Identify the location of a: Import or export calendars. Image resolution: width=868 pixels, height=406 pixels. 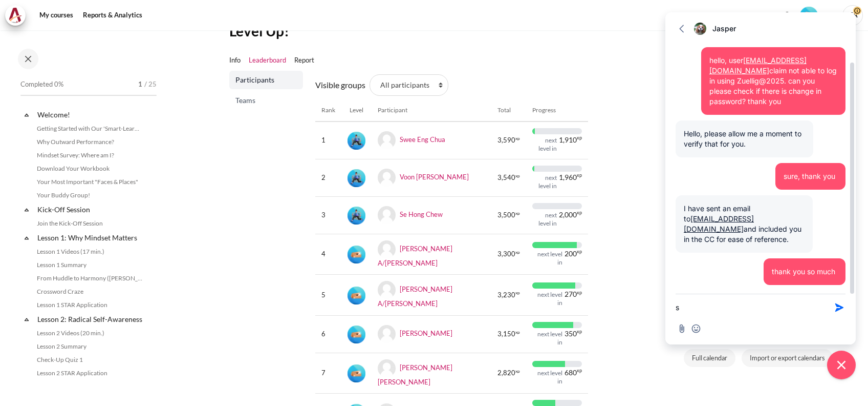
(788, 358).